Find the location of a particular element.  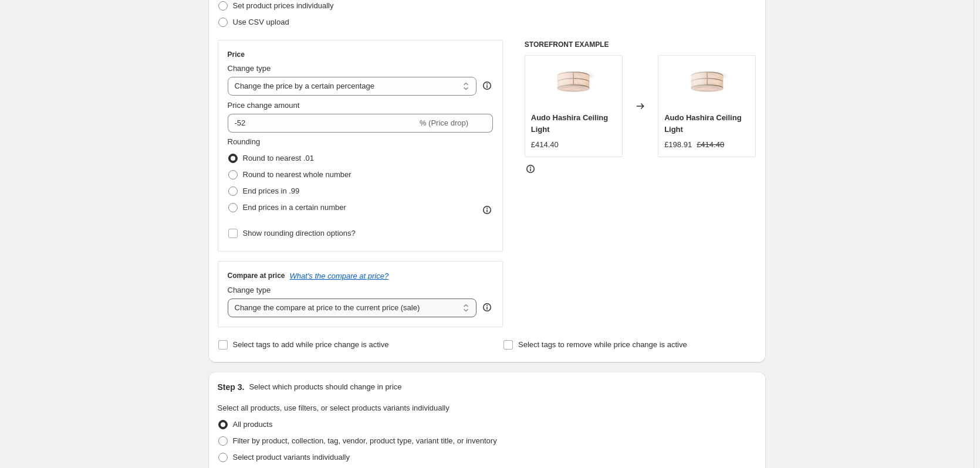

p: Select which products should change in price is located at coordinates (325, 387).